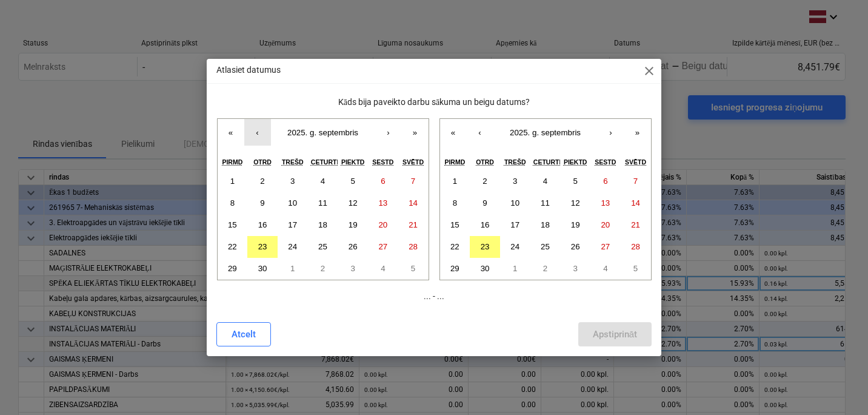 The height and width of the screenshot is (415, 868). I want to click on button: 2025. gada 20. septembris, so click(383, 225).